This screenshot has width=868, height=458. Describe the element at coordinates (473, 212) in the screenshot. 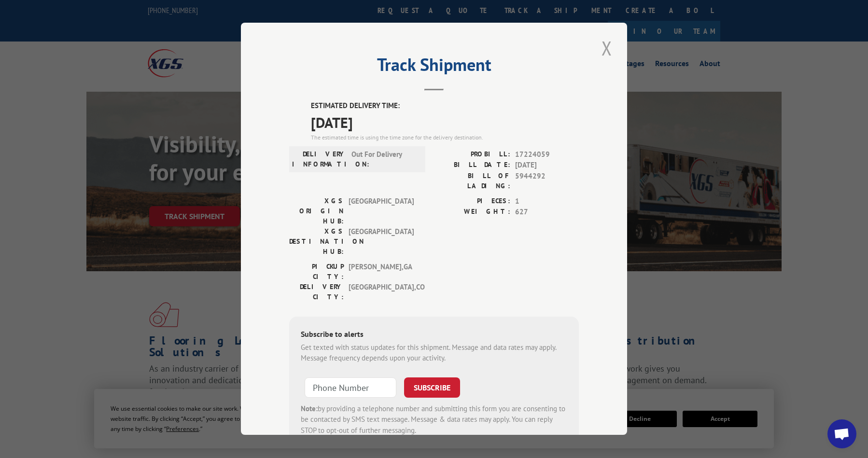

I see `label: WEIGHT:` at that location.